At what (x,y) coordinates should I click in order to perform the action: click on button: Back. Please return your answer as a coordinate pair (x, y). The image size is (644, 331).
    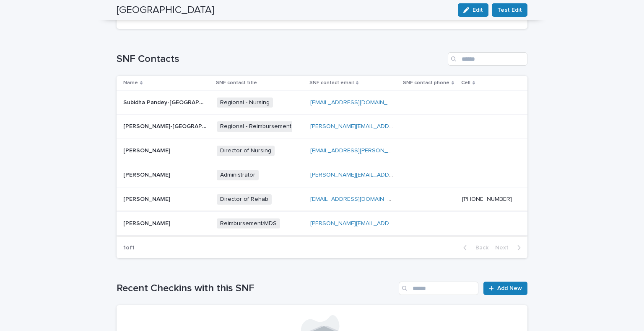
    Looking at the image, I should click on (474, 248).